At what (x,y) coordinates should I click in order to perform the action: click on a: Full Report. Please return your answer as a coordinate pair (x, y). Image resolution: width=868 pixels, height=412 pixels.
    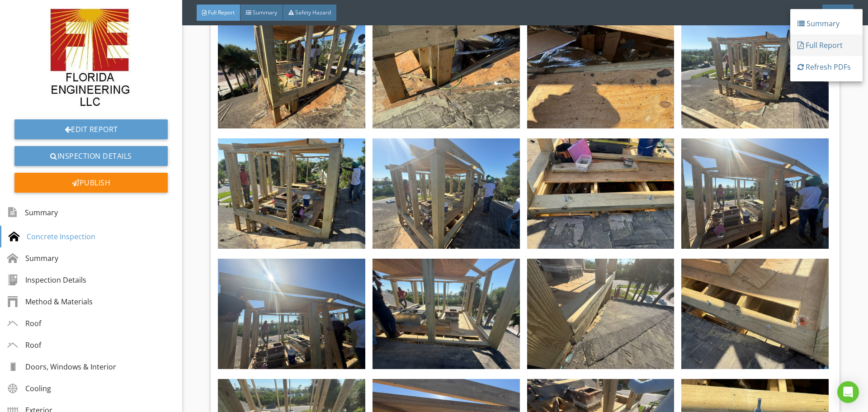
    Looking at the image, I should click on (827, 45).